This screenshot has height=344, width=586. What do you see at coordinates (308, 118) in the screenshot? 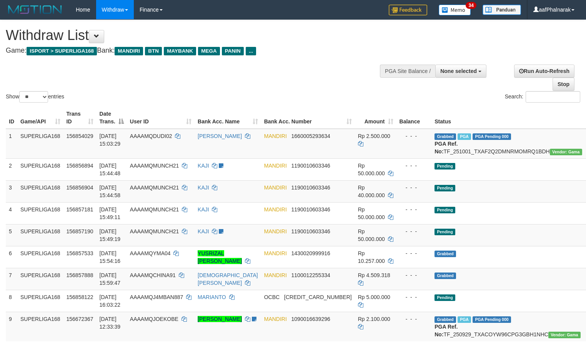
I see `th: Bank Acc. Number: activate to sort column ascending` at bounding box center [308, 118].